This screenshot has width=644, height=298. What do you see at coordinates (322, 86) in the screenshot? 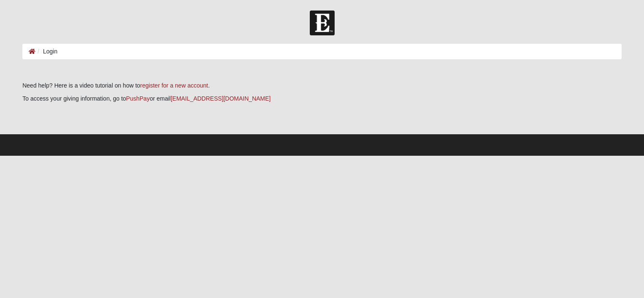
I see `p: Need help? Here is a video tutorial on how to .` at bounding box center [322, 86].